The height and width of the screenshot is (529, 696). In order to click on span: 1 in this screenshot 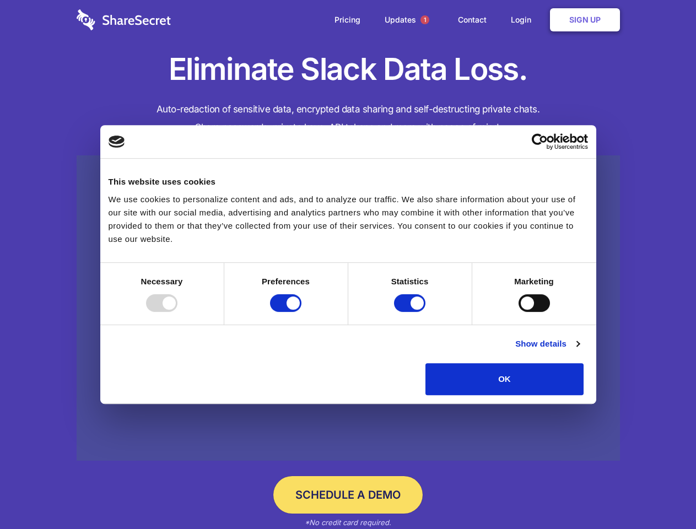, I will do `click(425, 20)`.